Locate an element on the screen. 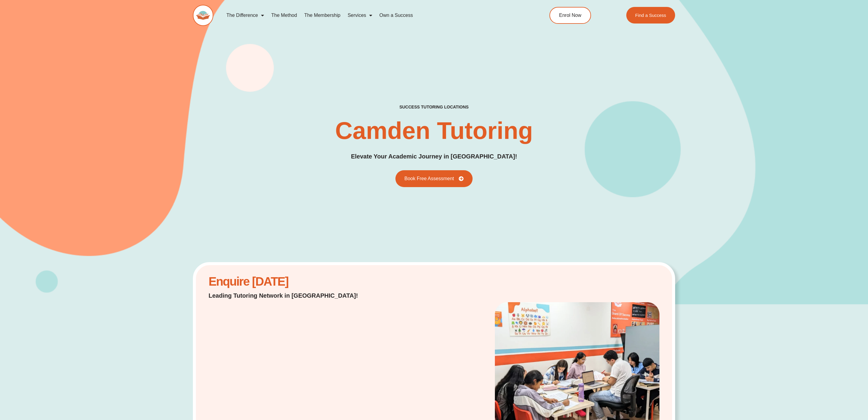 The image size is (868, 420). a: The Membership is located at coordinates (322, 15).